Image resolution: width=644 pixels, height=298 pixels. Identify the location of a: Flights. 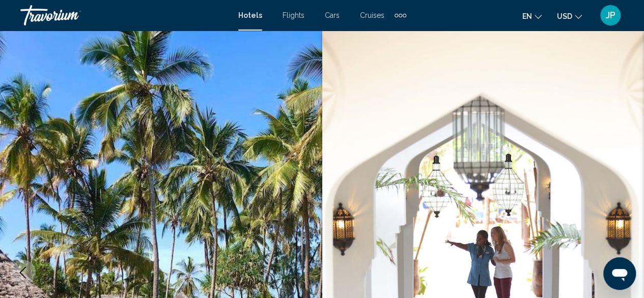
(294, 15).